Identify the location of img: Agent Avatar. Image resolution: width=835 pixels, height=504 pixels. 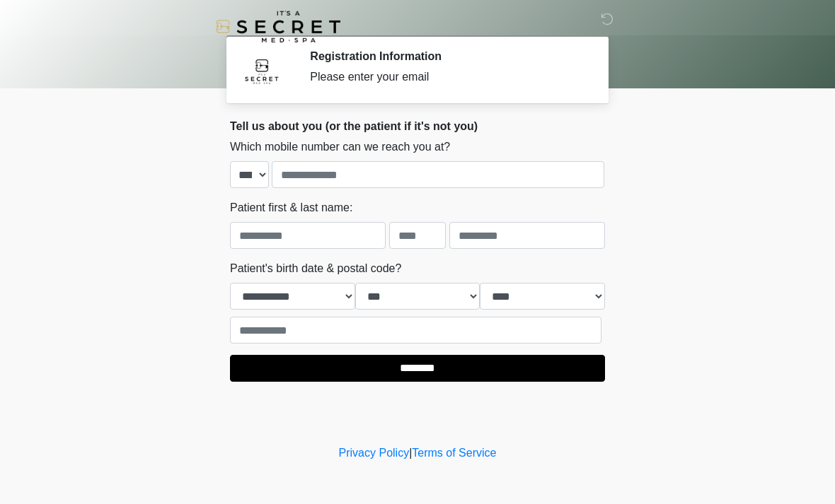
(262, 71).